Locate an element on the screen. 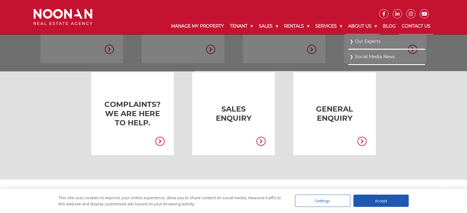 This screenshot has width=467, height=213. img: Noonan Real Estate Agency is located at coordinates (63, 17).